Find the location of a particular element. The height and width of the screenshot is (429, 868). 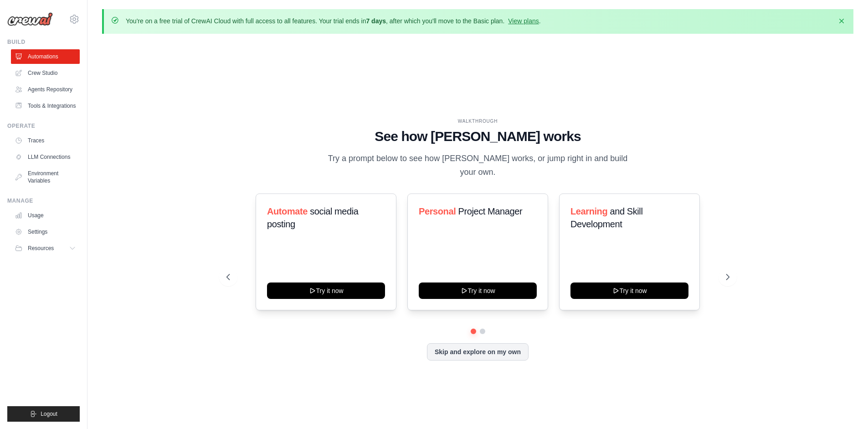

p: You're on a free trial of CrewAI Cloud with full access to all features. Your trial ends in , aft... is located at coordinates (333, 21).